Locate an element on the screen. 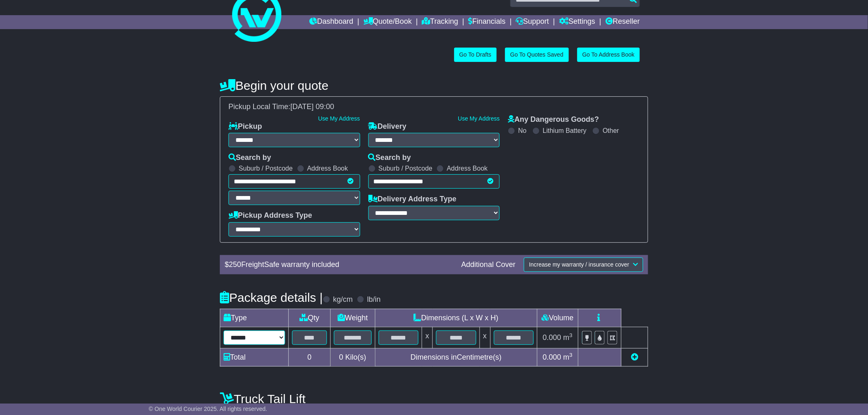 The width and height of the screenshot is (868, 415). div: Pickup Local Time: is located at coordinates (434, 107).